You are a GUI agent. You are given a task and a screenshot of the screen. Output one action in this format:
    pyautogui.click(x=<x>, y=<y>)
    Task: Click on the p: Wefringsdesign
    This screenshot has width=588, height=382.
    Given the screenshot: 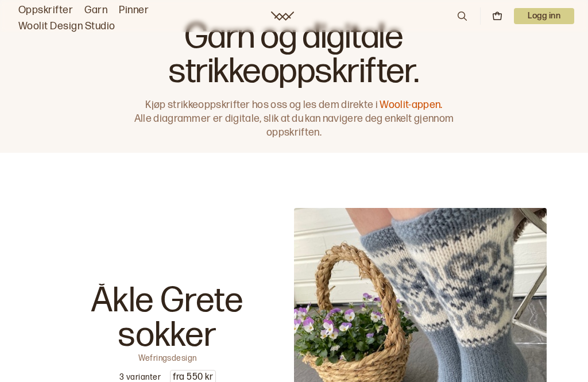 What is the action you would take?
    pyautogui.click(x=168, y=357)
    